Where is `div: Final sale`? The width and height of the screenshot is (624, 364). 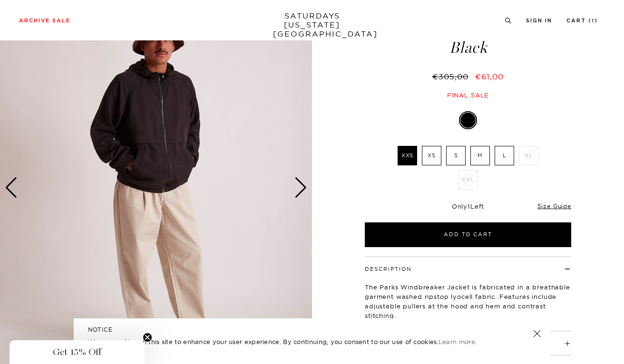 div: Final sale is located at coordinates (468, 95).